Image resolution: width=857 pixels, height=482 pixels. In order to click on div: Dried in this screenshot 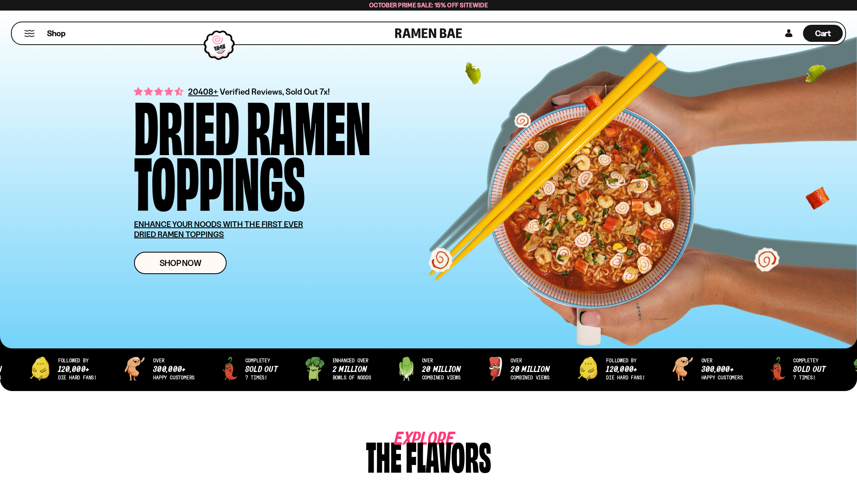, I will do `click(186, 123)`.